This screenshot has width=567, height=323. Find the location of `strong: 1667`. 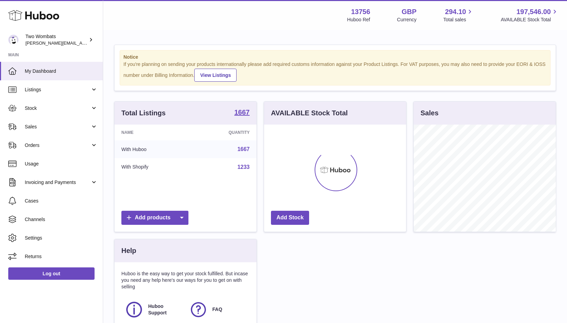

strong: 1667 is located at coordinates (242, 112).